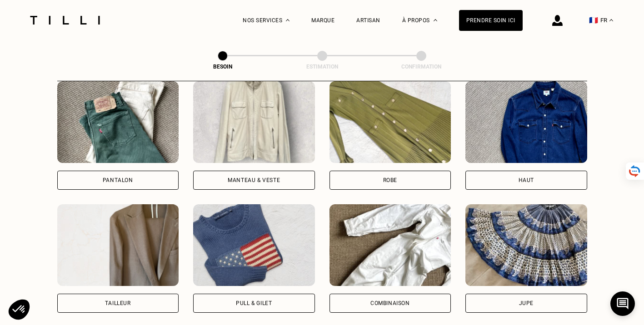 The image size is (644, 325). What do you see at coordinates (491, 20) in the screenshot?
I see `a: Prendre soin ici` at bounding box center [491, 20].